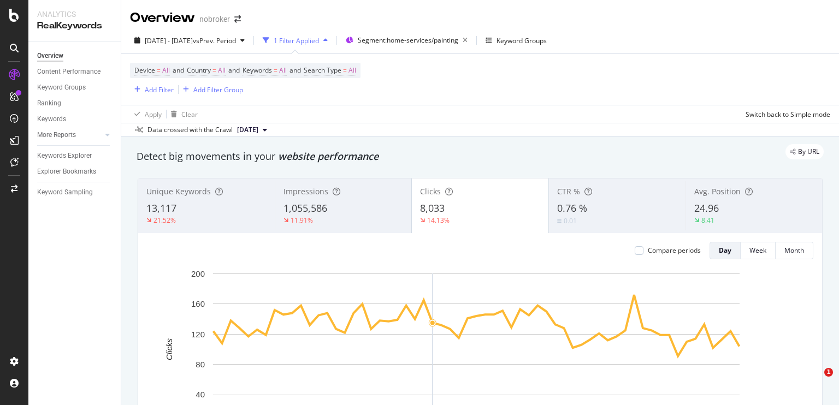 The width and height of the screenshot is (839, 405). I want to click on button: Switch back to Simple mode, so click(785, 114).